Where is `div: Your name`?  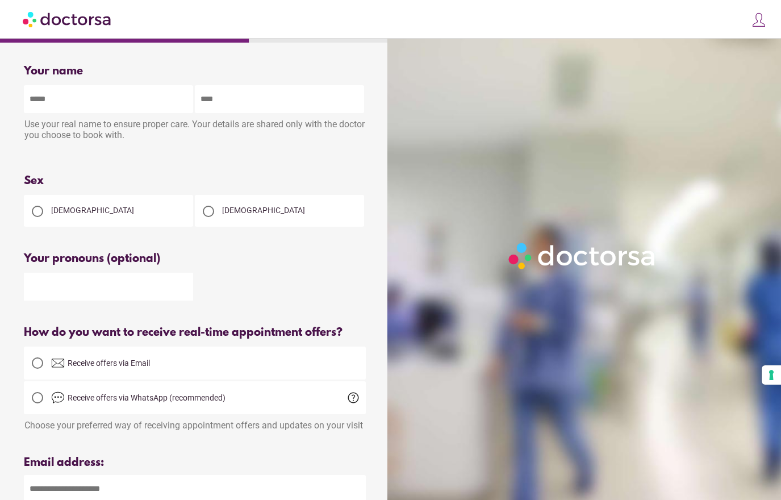 div: Your name is located at coordinates (195, 71).